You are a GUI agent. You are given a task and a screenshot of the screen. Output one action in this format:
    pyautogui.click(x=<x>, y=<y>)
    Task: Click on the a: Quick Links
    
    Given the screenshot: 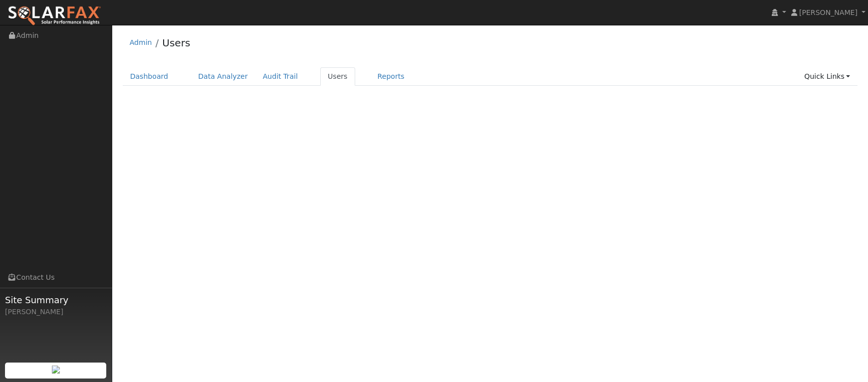 What is the action you would take?
    pyautogui.click(x=827, y=76)
    